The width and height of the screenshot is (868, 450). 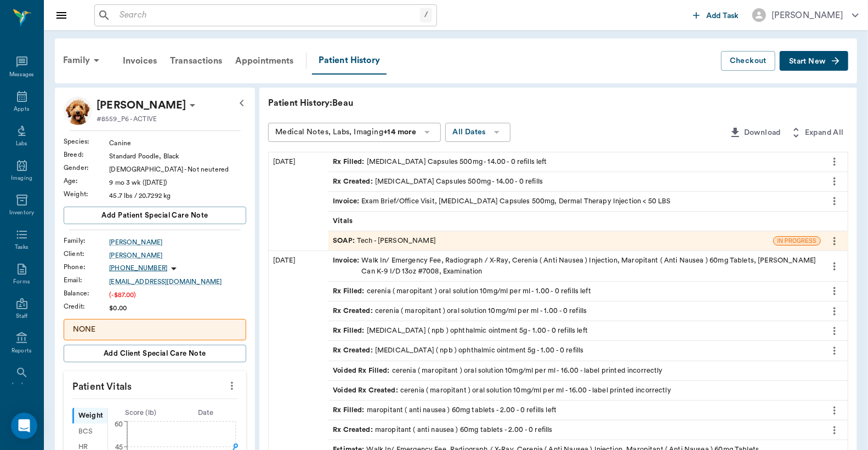 What do you see at coordinates (748, 61) in the screenshot?
I see `button: Checkout` at bounding box center [748, 61].